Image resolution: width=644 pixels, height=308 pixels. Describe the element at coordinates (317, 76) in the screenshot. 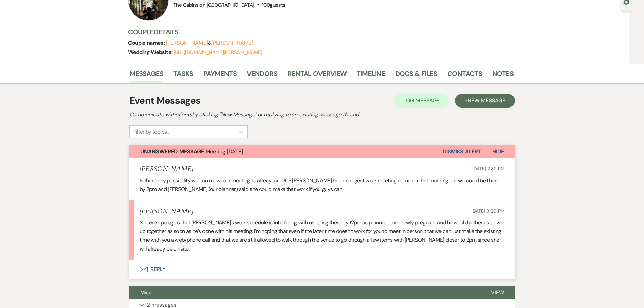

I see `a: Rental Overview` at that location.